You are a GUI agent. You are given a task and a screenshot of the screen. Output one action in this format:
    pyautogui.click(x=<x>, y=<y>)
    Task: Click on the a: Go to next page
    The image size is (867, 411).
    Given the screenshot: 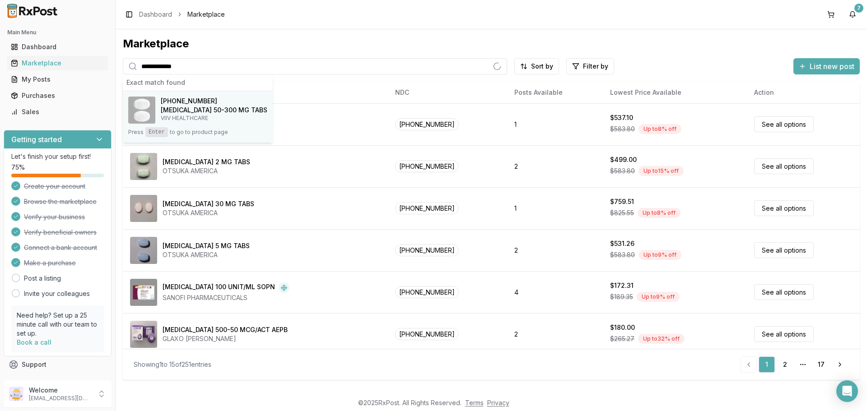 What is the action you would take?
    pyautogui.click(x=839, y=365)
    